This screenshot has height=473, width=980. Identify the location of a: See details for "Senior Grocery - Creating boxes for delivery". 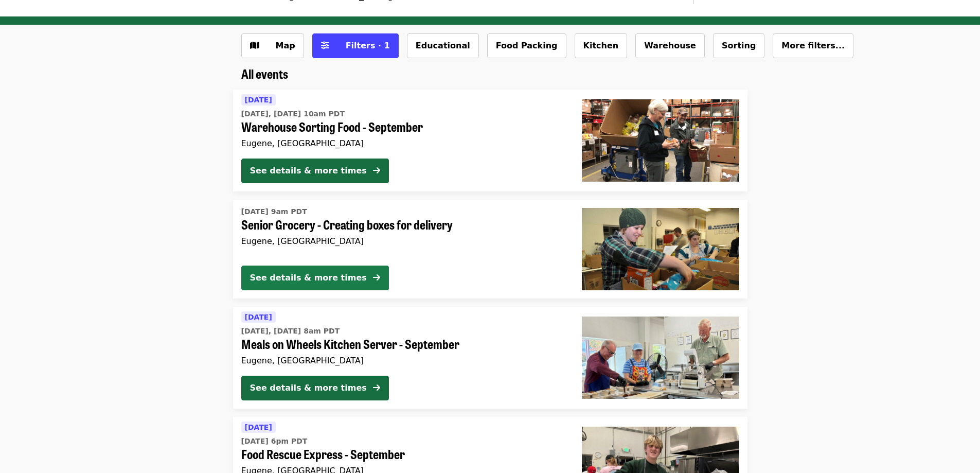
(490, 249).